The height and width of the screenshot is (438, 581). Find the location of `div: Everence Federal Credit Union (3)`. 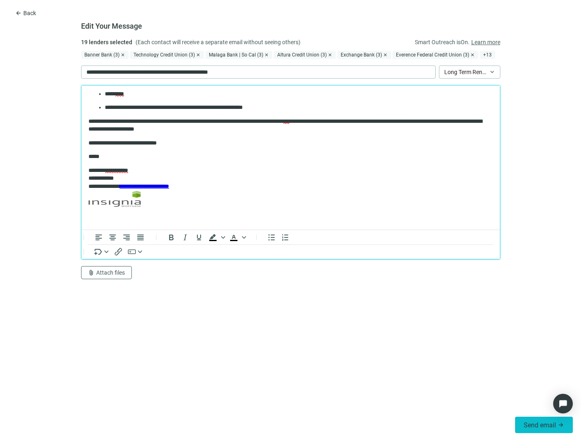

div: Everence Federal Credit Union (3) is located at coordinates (435, 55).